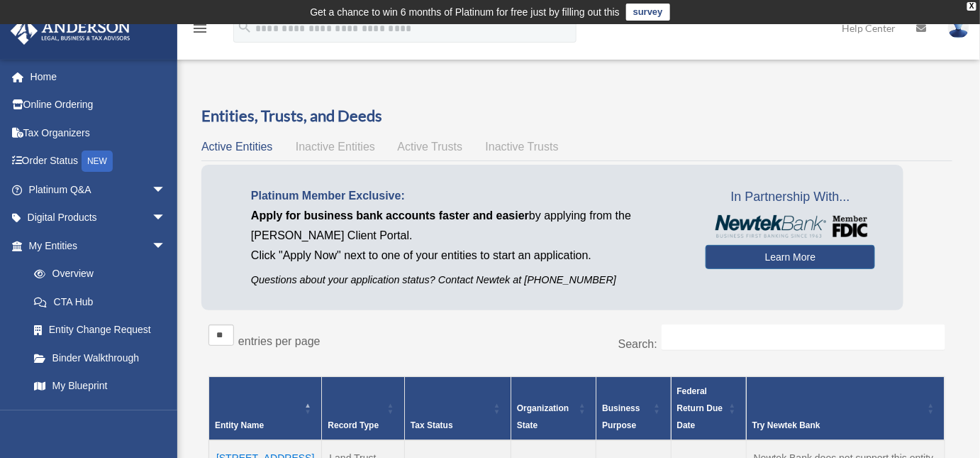 The height and width of the screenshot is (458, 980). What do you see at coordinates (98, 218) in the screenshot?
I see `a: Digital Productsarrow_drop_down` at bounding box center [98, 218].